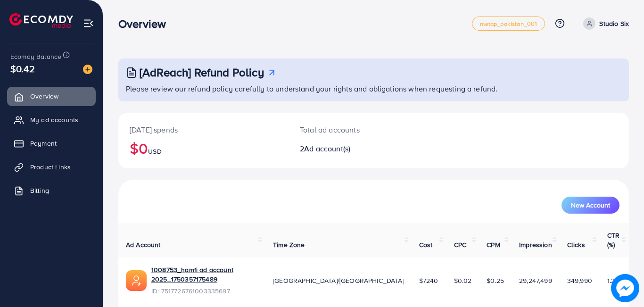 Image resolution: width=644 pixels, height=307 pixels. I want to click on h3: [AdReach] Refund Policy, so click(202, 72).